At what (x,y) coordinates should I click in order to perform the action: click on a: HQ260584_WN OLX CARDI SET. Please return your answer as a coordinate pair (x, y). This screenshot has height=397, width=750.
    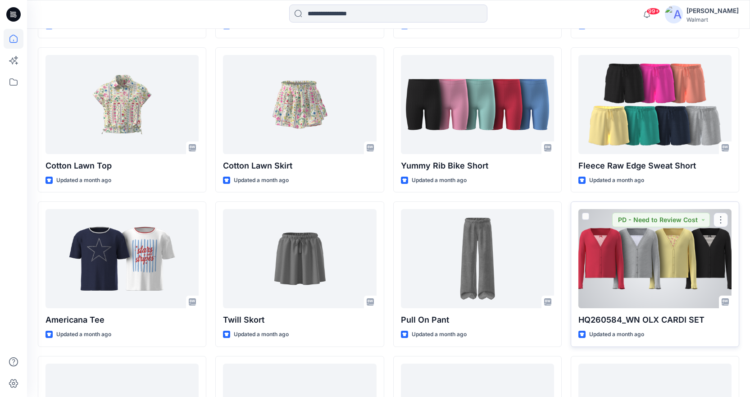
    Looking at the image, I should click on (655, 258).